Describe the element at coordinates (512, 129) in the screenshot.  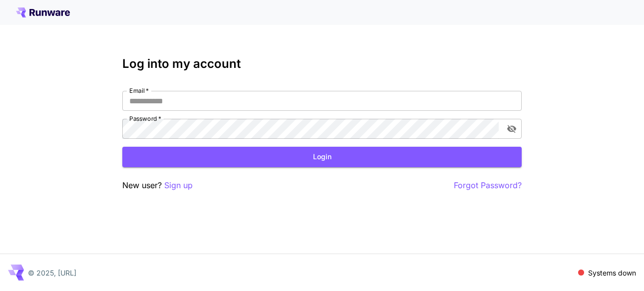
I see `button: toggle password visibility` at that location.